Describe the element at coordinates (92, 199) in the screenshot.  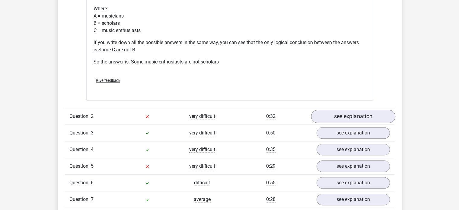
I see `span: 7` at that location.